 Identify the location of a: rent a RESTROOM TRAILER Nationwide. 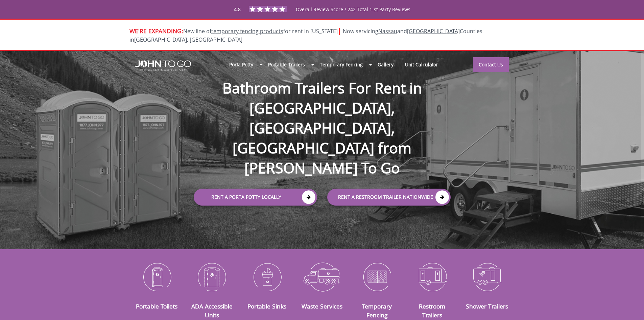
(389, 197).